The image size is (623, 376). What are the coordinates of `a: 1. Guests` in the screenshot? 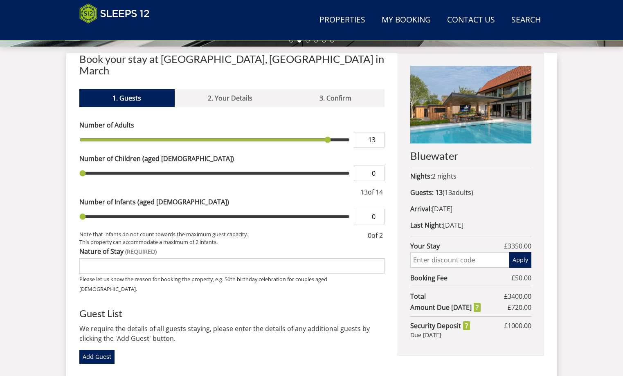 It's located at (127, 98).